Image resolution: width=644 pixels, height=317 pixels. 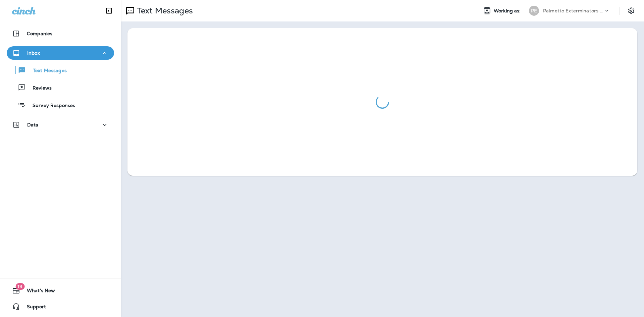 I want to click on p: Reviews, so click(x=39, y=88).